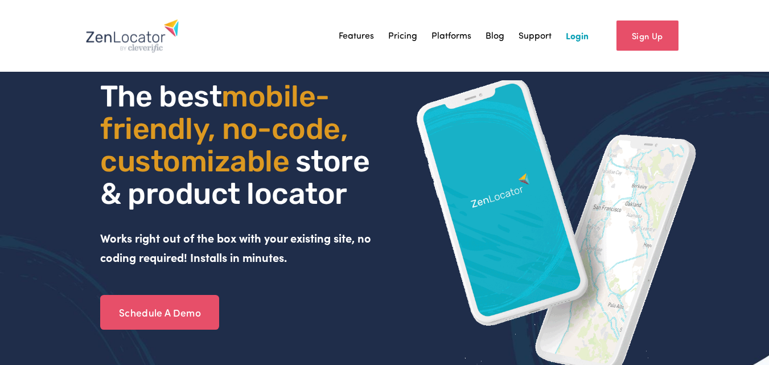  Describe the element at coordinates (647, 35) in the screenshot. I see `a: Sign Up` at that location.